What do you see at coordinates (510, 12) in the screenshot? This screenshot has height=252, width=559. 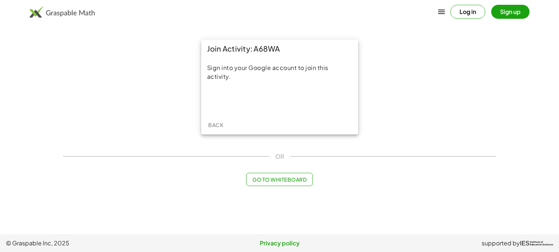 I see `button: Sign up` at bounding box center [510, 12].